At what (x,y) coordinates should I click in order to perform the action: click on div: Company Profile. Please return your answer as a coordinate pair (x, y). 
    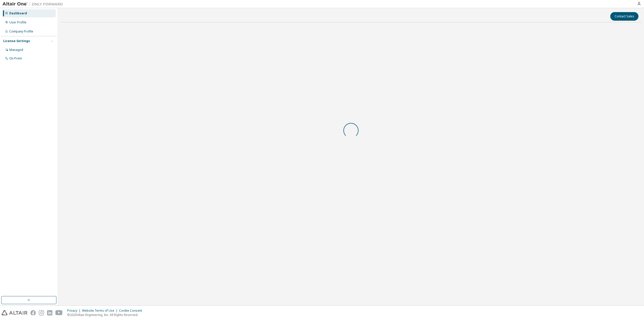
    Looking at the image, I should click on (21, 32).